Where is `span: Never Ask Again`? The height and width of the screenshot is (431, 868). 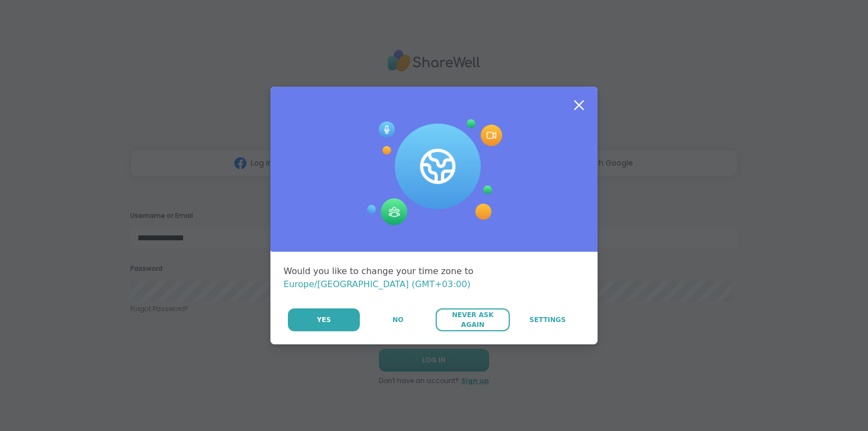
span: Never Ask Again is located at coordinates (472, 319).